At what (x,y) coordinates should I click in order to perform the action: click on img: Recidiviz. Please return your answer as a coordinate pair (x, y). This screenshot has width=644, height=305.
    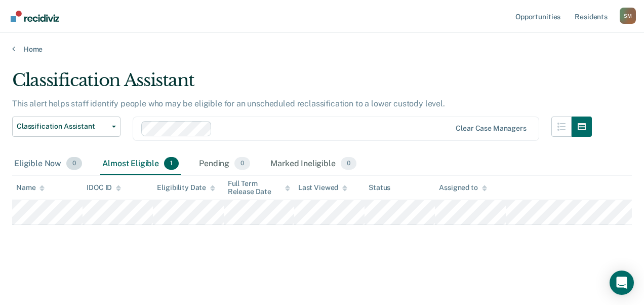
    Looking at the image, I should click on (35, 16).